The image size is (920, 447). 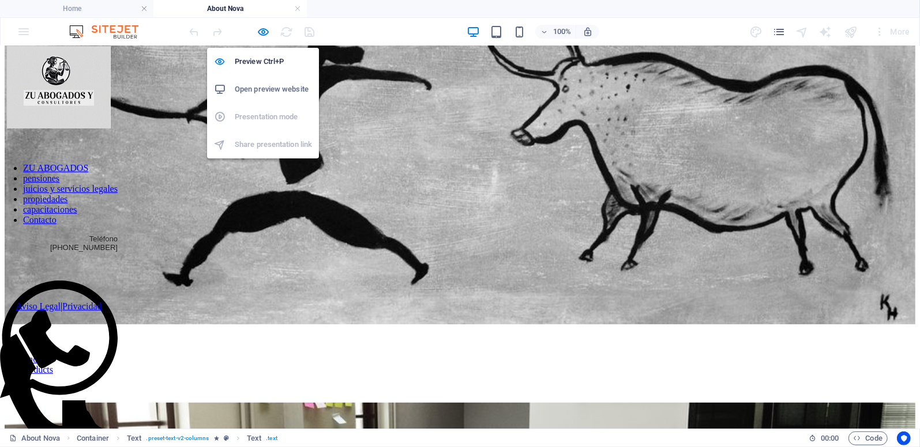 I want to click on span: 00 00, so click(x=829, y=439).